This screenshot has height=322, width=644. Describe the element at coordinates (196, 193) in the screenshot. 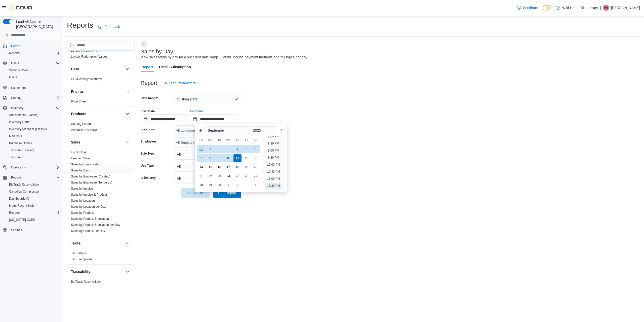

I see `span: Export` at that location.